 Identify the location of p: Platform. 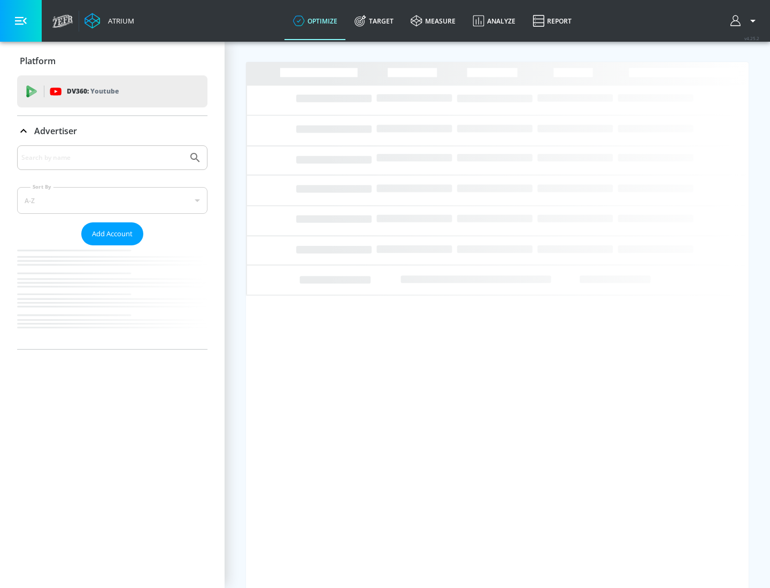
(37, 61).